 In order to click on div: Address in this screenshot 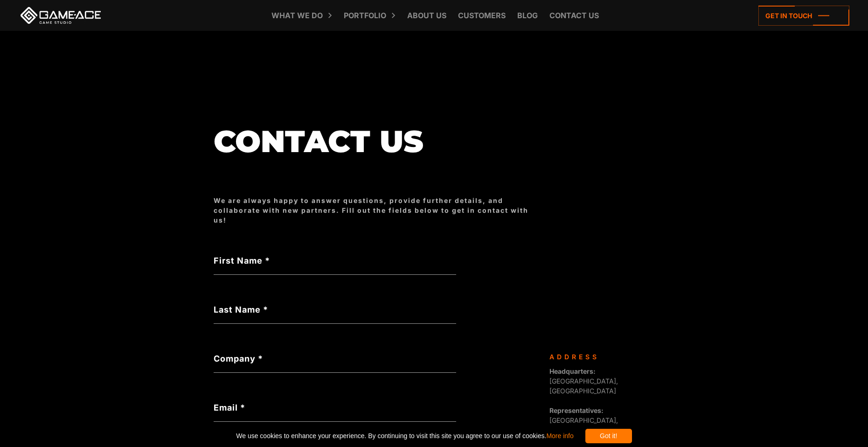, I will do `click(598, 357)`.